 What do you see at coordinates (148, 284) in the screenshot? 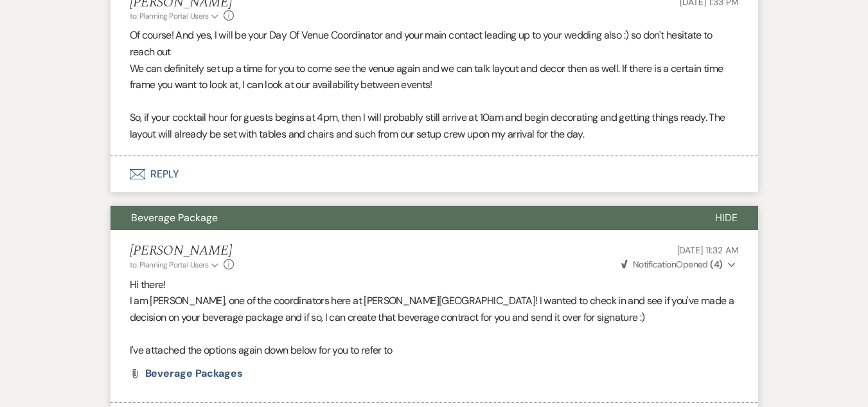
I see `span: Hi there!` at bounding box center [148, 284].